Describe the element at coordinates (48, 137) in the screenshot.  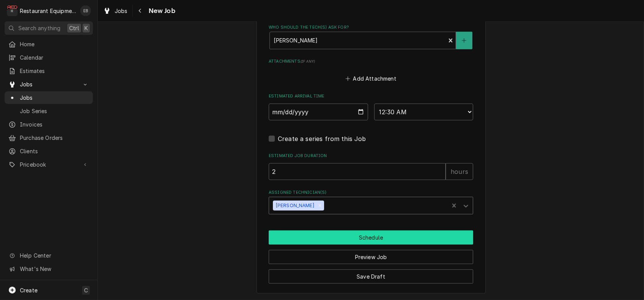
I see `a: Purchase Orders` at that location.